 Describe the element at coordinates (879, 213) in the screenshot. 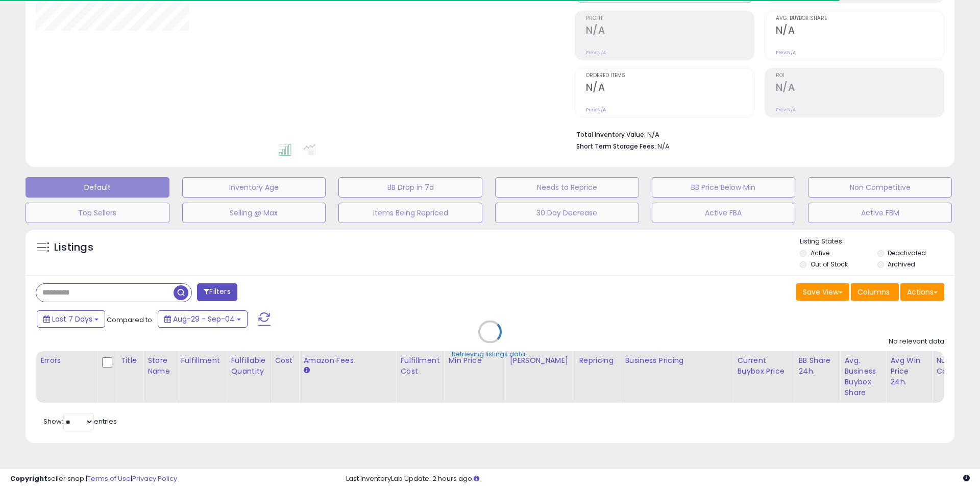

I see `button: Active FBM` at that location.